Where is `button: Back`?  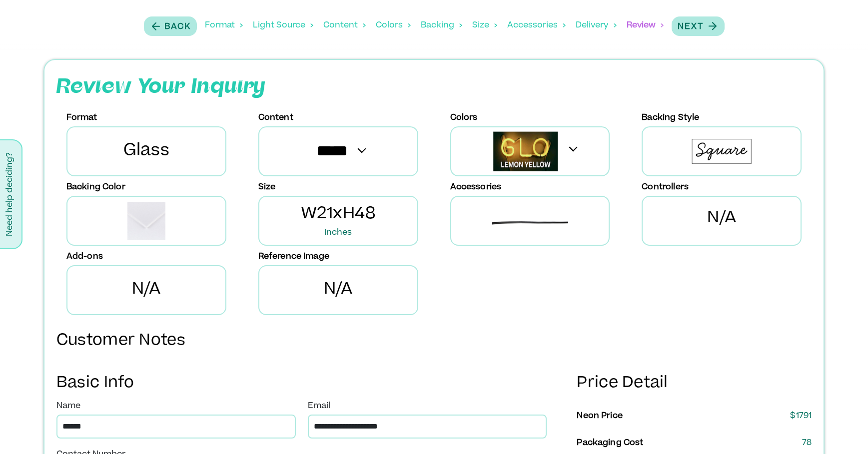 button: Back is located at coordinates (170, 26).